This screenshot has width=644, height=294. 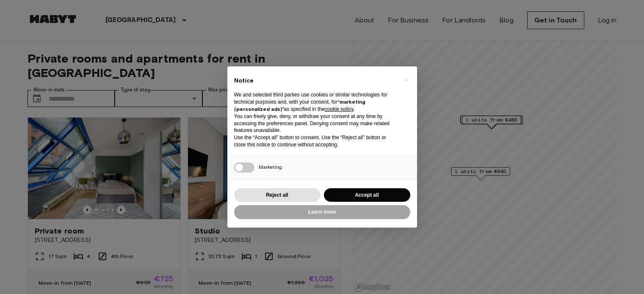 I want to click on p: We and selected third parties use cookies or similar technologies for technical purposes and, wit..., so click(x=315, y=102).